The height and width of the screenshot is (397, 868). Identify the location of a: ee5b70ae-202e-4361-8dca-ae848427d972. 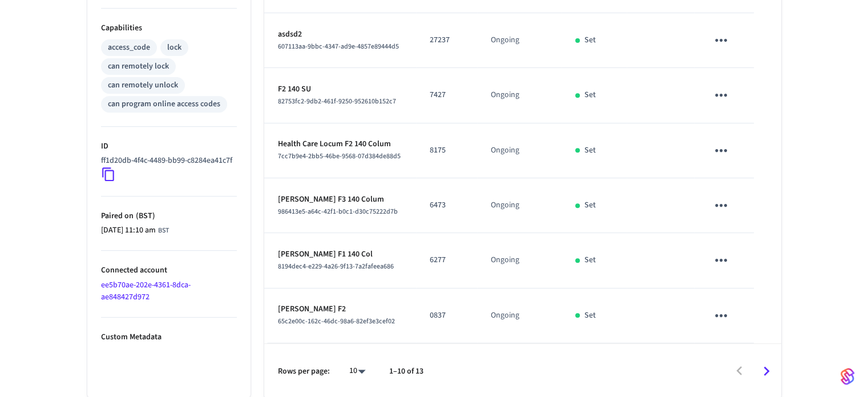
(145, 291).